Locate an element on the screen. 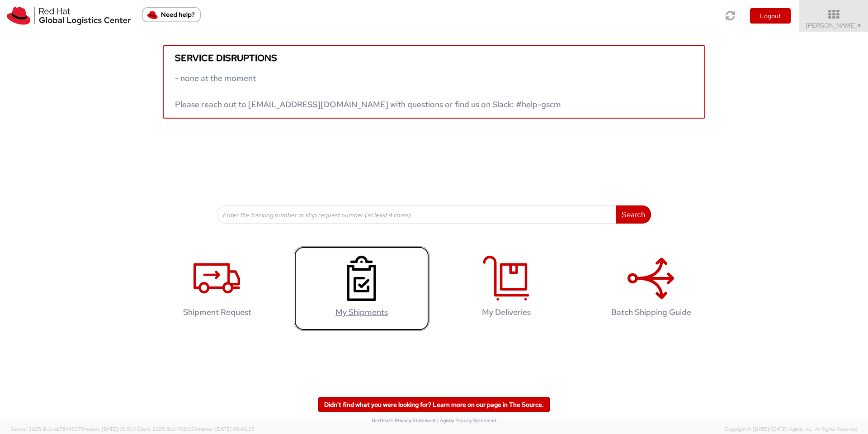 The width and height of the screenshot is (868, 434). a: My Deliveries is located at coordinates (506, 288).